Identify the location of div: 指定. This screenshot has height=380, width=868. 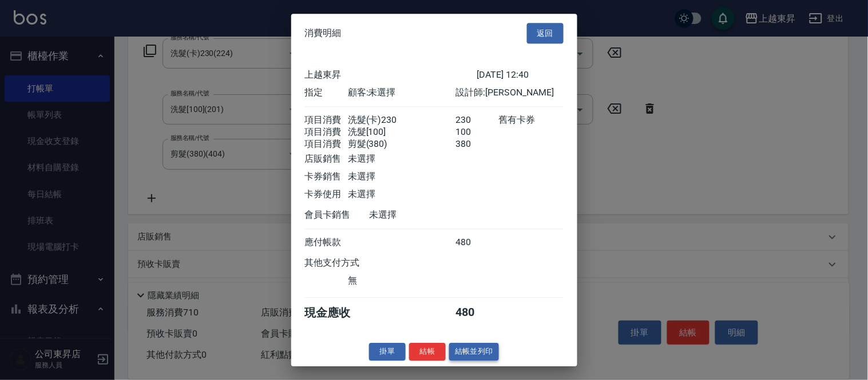
(326, 93).